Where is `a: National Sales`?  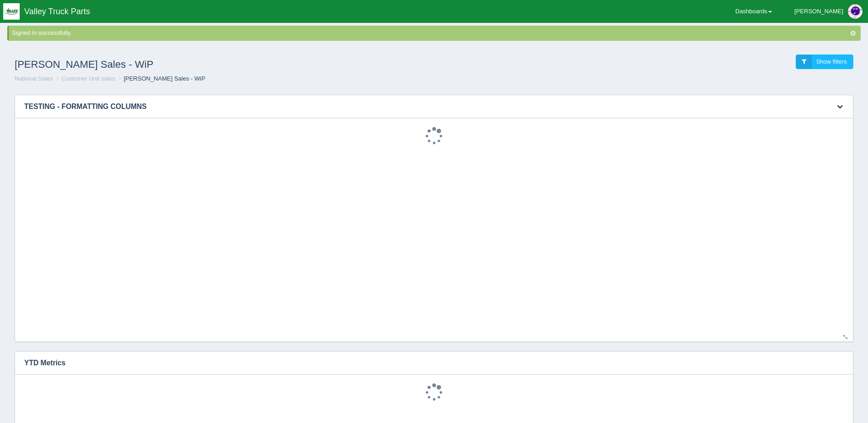
a: National Sales is located at coordinates (34, 78).